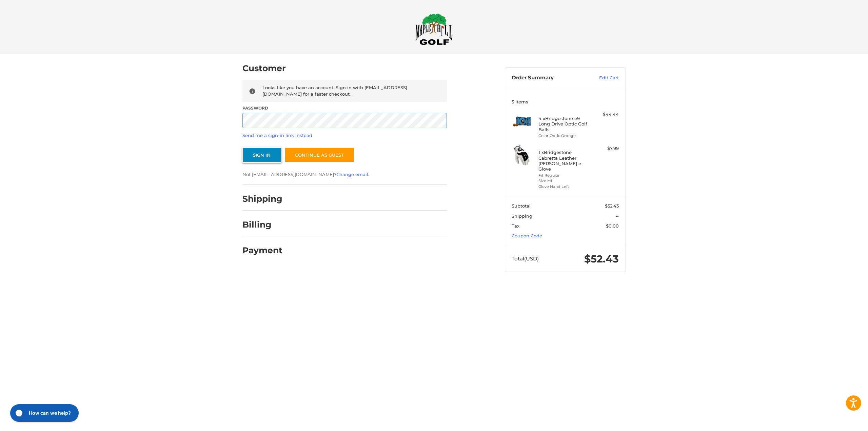 The image size is (868, 431). Describe the element at coordinates (262, 224) in the screenshot. I see `h2: Billing` at that location.